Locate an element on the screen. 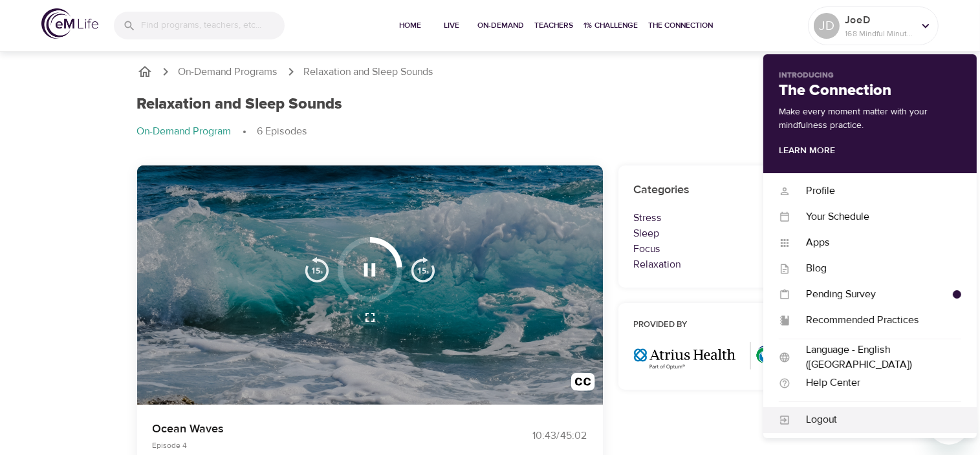 This screenshot has height=455, width=980. p: On-Demand Programs is located at coordinates (229, 72).